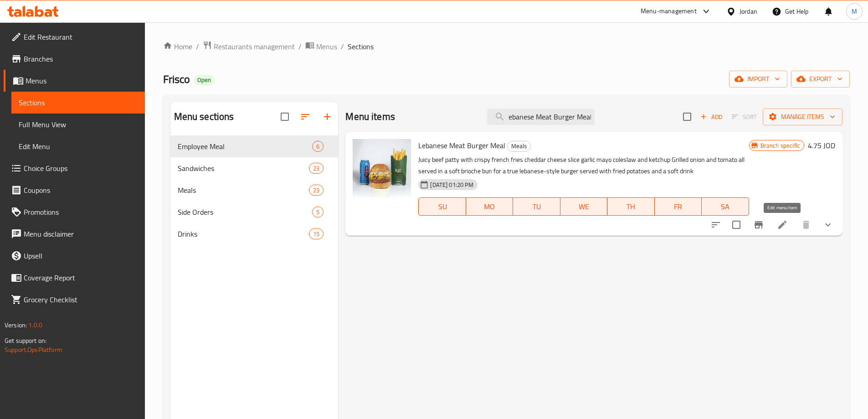 Image resolution: width=868 pixels, height=419 pixels. I want to click on span: Restaurants management, so click(254, 47).